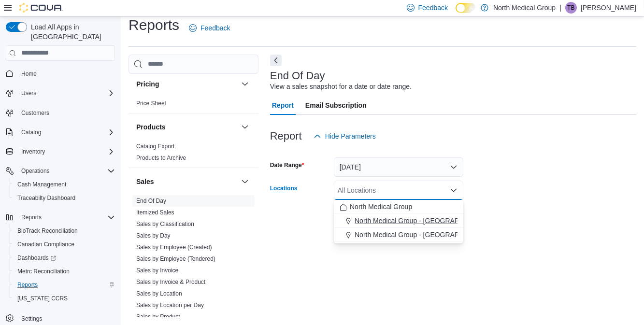  Describe the element at coordinates (67, 112) in the screenshot. I see `span: Customers` at that location.